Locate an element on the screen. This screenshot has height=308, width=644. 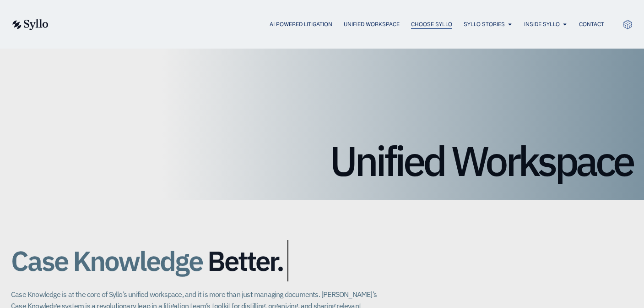
a: Choose Syllo is located at coordinates (432, 24).